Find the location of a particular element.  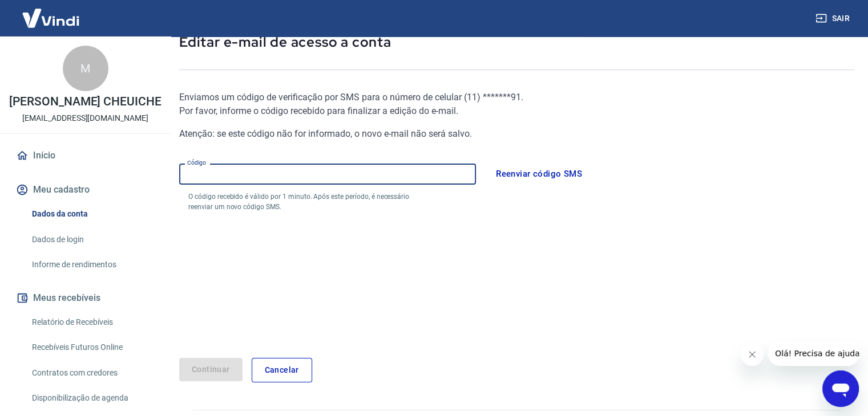

a: Dados de login is located at coordinates (92, 240).